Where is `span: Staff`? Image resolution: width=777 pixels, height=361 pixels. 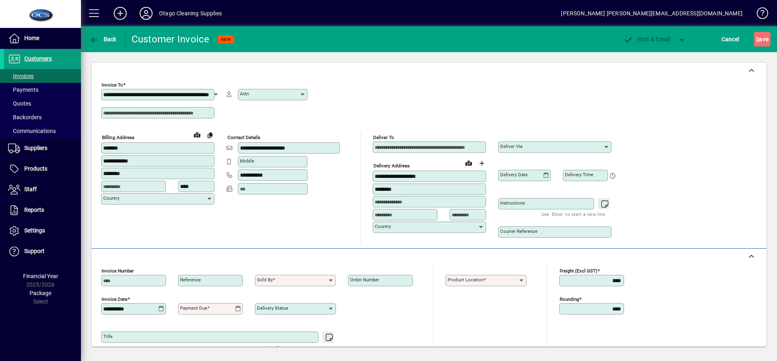
span: Staff is located at coordinates (30, 189).